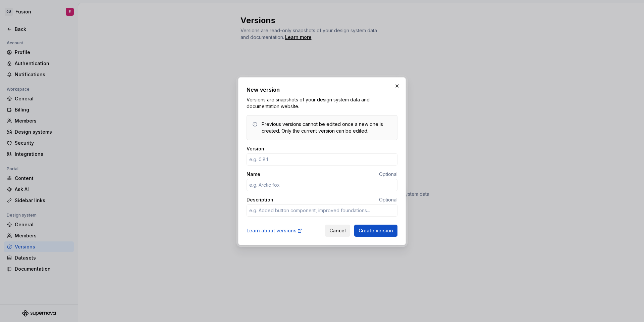 The width and height of the screenshot is (644, 322). I want to click on div: Learn about versions, so click(274, 231).